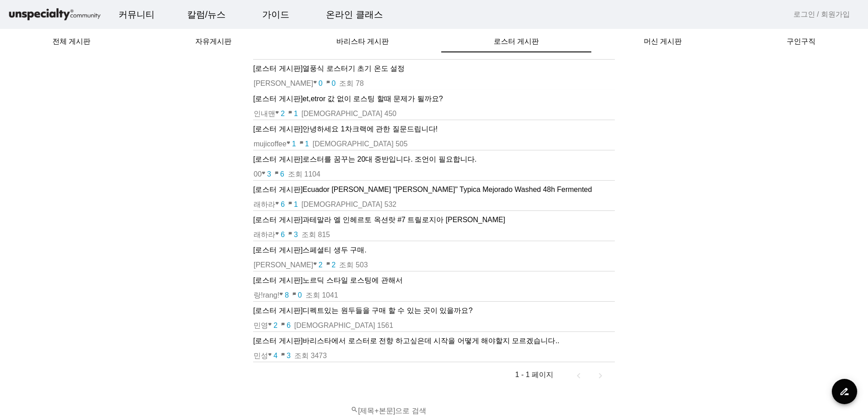  I want to click on span: mujicoffee, so click(270, 143).